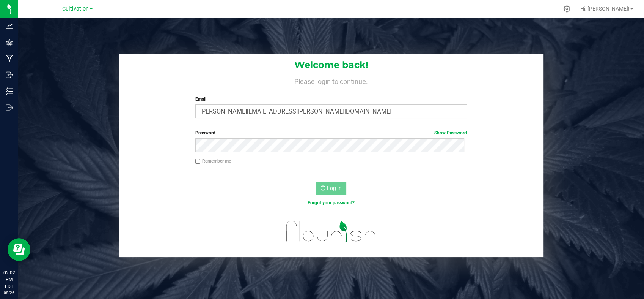 Image resolution: width=644 pixels, height=299 pixels. What do you see at coordinates (450, 133) in the screenshot?
I see `a: Show Password` at bounding box center [450, 133].